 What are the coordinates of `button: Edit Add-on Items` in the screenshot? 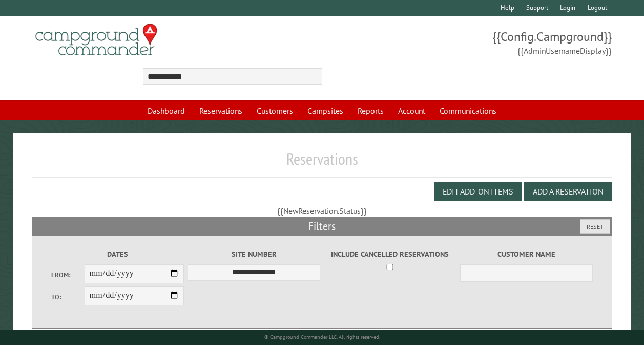 It's located at (478, 191).